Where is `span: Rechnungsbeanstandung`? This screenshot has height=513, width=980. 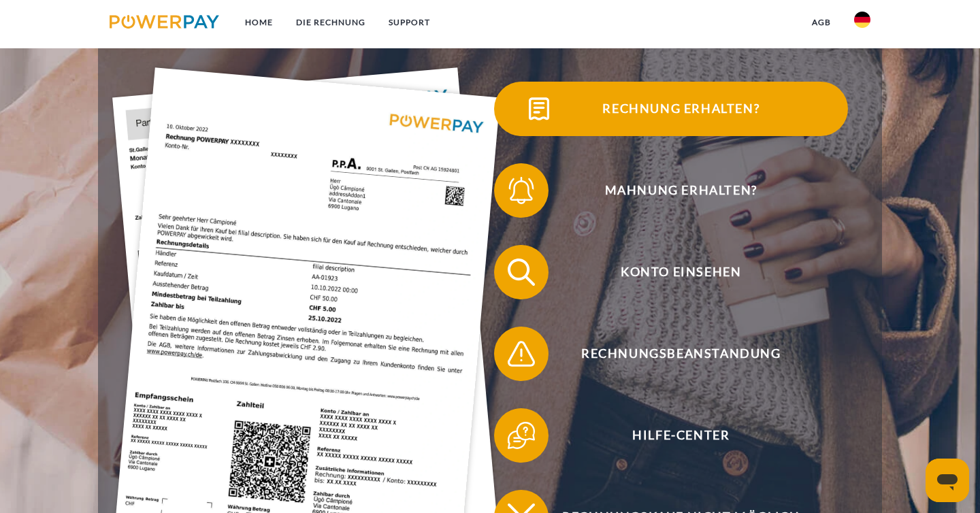
span: Rechnungsbeanstandung is located at coordinates (681, 354).